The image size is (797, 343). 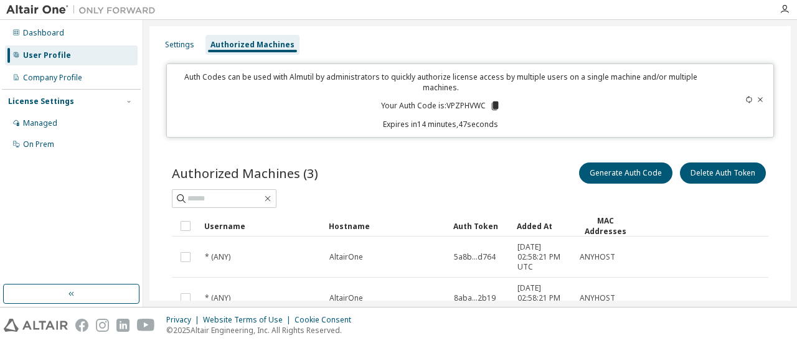 What do you see at coordinates (605, 226) in the screenshot?
I see `div: MAC Addresses` at bounding box center [605, 226].